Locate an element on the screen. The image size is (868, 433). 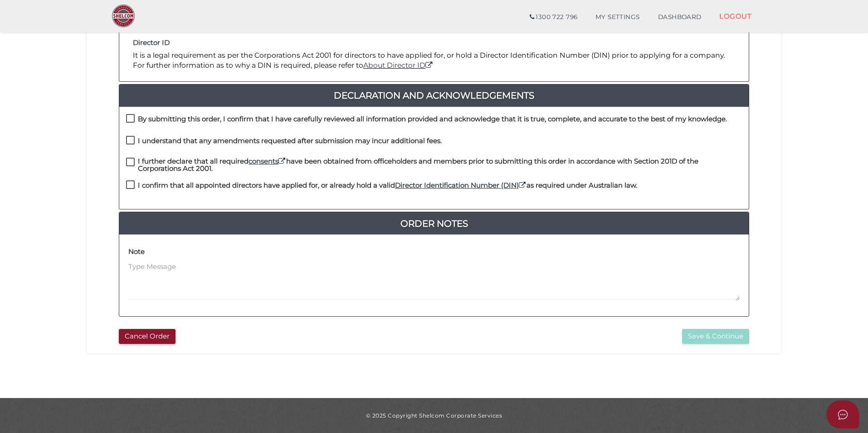
h4: Director ID is located at coordinates (434, 42).